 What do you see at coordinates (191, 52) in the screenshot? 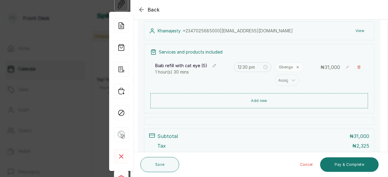
I see `p: Services and products included` at bounding box center [191, 52].